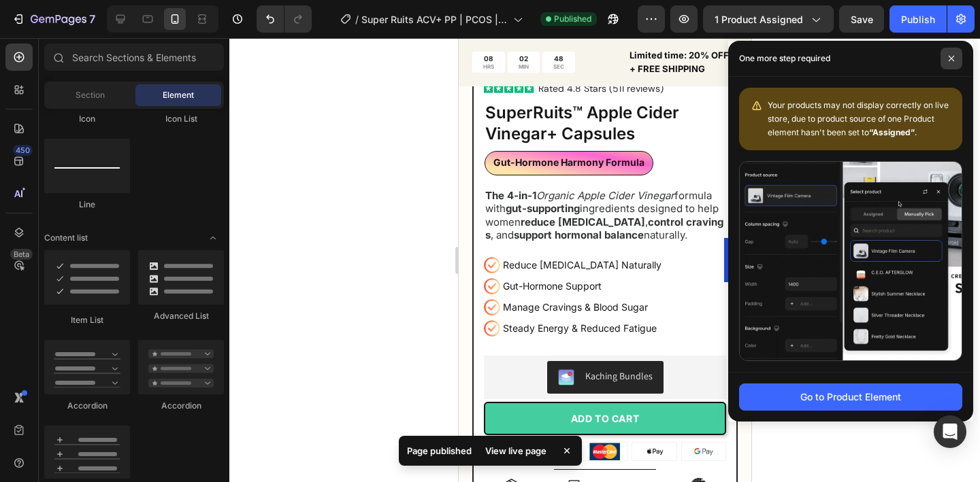  Describe the element at coordinates (92, 19) in the screenshot. I see `p: 7` at that location.